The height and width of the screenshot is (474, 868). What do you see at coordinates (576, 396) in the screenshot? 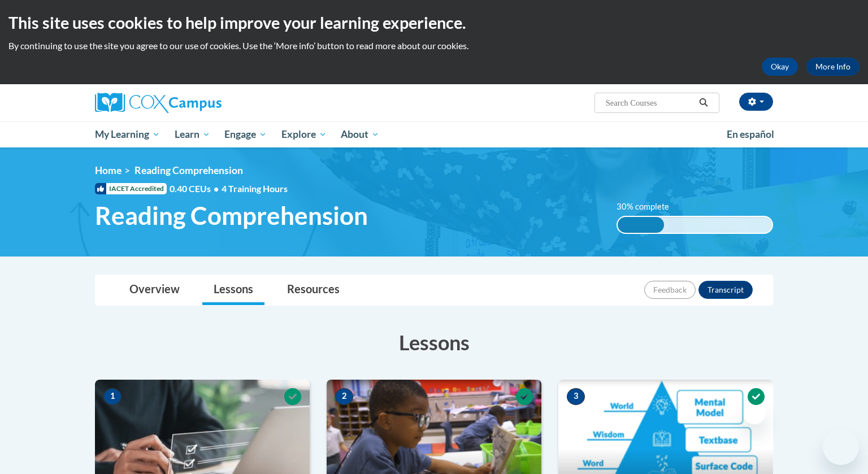
I see `span: 3` at bounding box center [576, 396].